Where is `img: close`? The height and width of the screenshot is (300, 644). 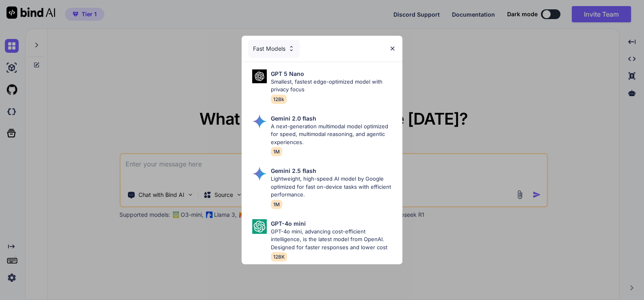
img: close is located at coordinates (392, 48).